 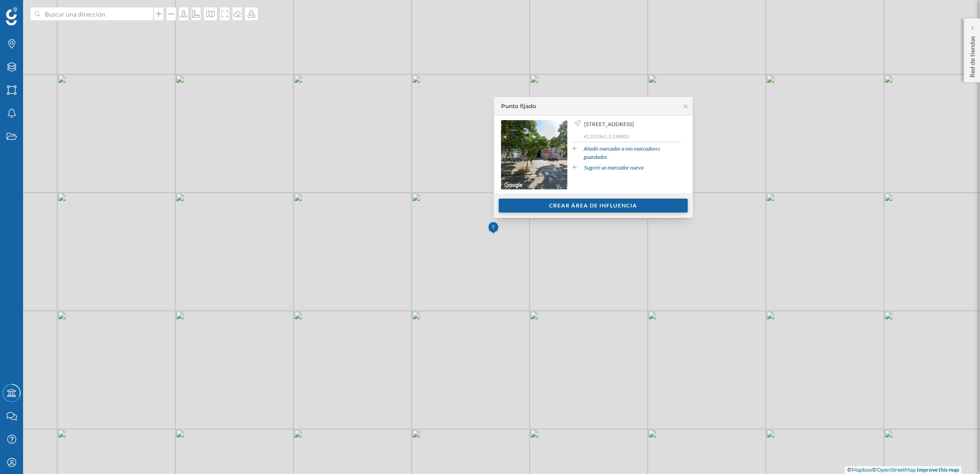 What do you see at coordinates (632, 153) in the screenshot?
I see `a: Añadir marcador a mis marcadores guardados` at bounding box center [632, 153].